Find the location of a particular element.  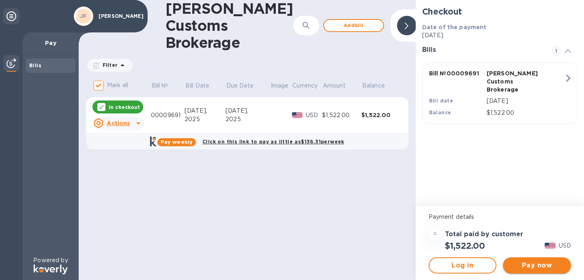

div: 00009691 is located at coordinates (168, 115).